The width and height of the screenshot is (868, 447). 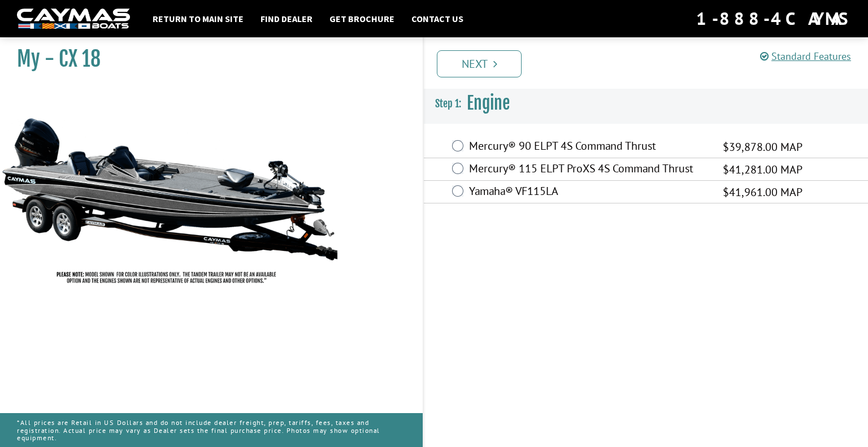 I want to click on label: Mercury® 90 ELPT 4S Command Thrust, so click(x=589, y=147).